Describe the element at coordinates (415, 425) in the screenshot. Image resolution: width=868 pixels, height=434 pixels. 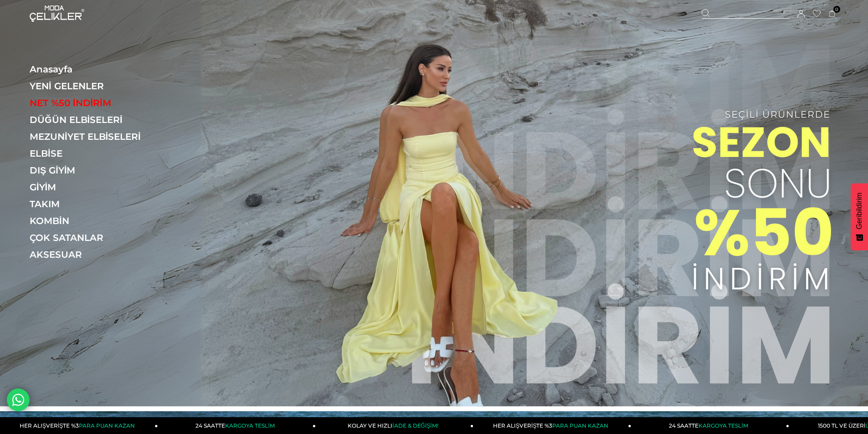
I see `span: İADE & DEĞİŞİM!` at that location.